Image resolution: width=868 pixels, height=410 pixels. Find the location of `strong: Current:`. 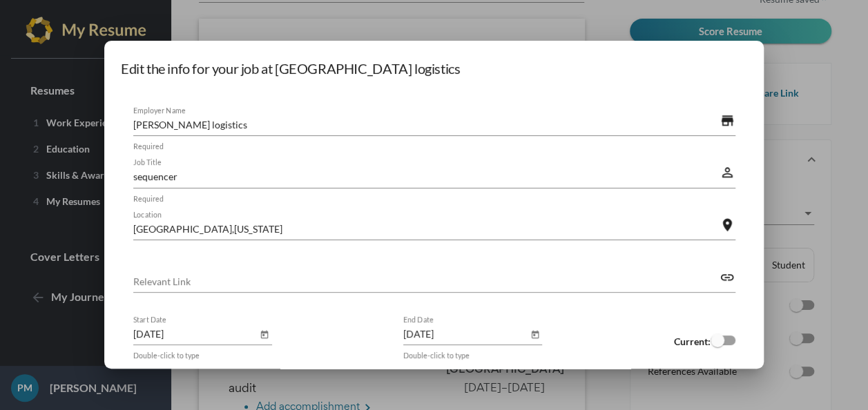

strong: Current: is located at coordinates (692, 342).